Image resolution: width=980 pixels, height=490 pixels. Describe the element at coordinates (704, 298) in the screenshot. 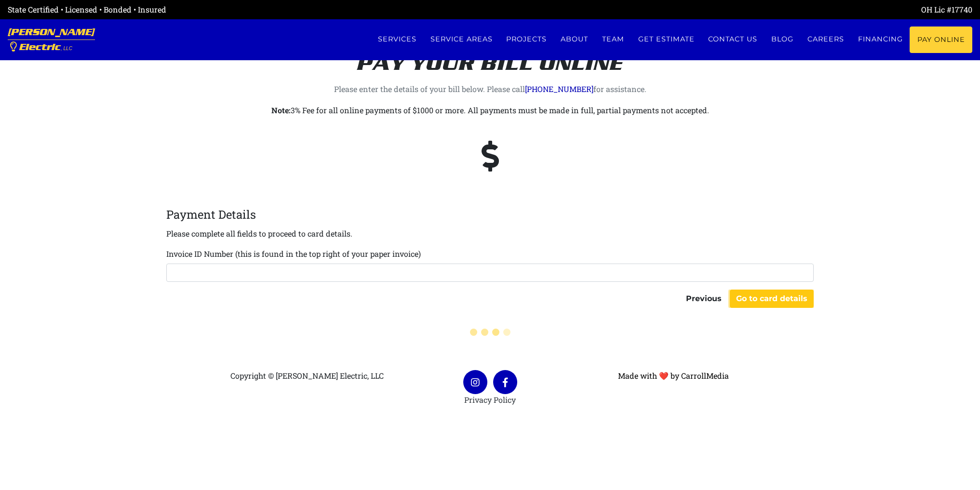

I see `button: Previous` at that location.